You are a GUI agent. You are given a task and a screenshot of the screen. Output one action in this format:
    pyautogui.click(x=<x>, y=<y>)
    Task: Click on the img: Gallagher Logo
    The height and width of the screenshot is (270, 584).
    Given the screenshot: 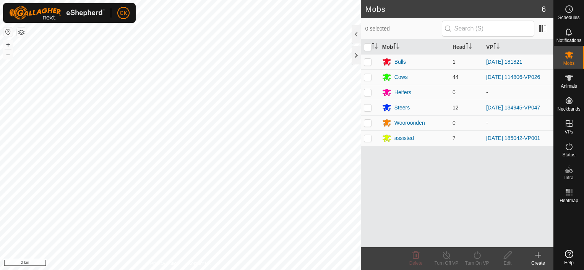 What is the action you would take?
    pyautogui.click(x=57, y=13)
    